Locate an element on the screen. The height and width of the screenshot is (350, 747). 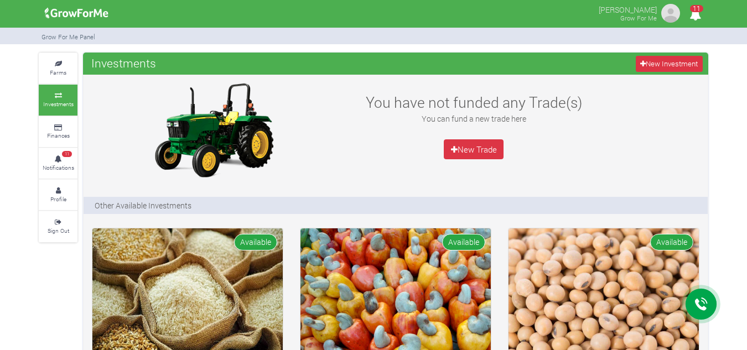
small: Sign Out is located at coordinates (58, 231).